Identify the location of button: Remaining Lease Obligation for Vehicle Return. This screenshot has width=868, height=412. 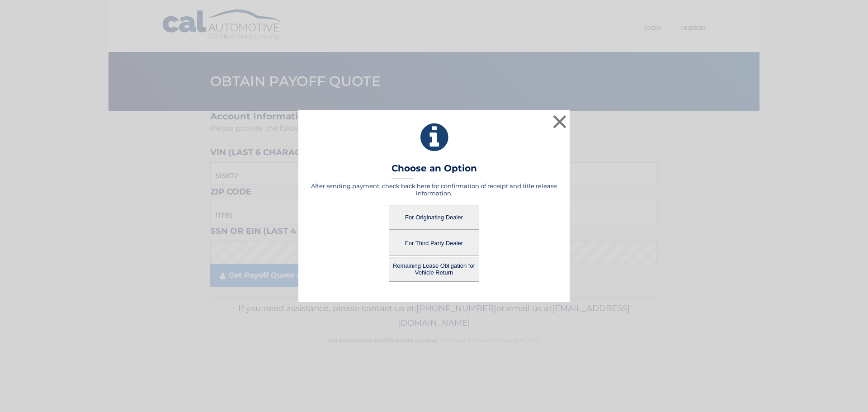
(434, 269).